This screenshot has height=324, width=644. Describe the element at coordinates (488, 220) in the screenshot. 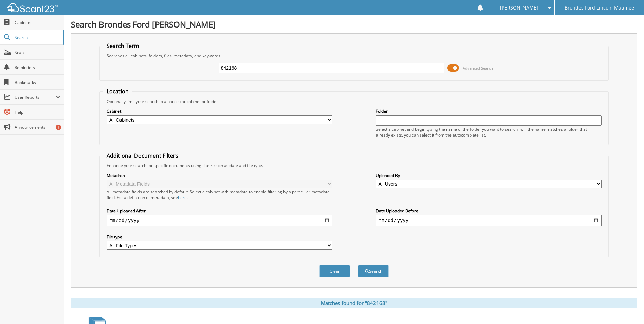

I see `input: end` at that location.